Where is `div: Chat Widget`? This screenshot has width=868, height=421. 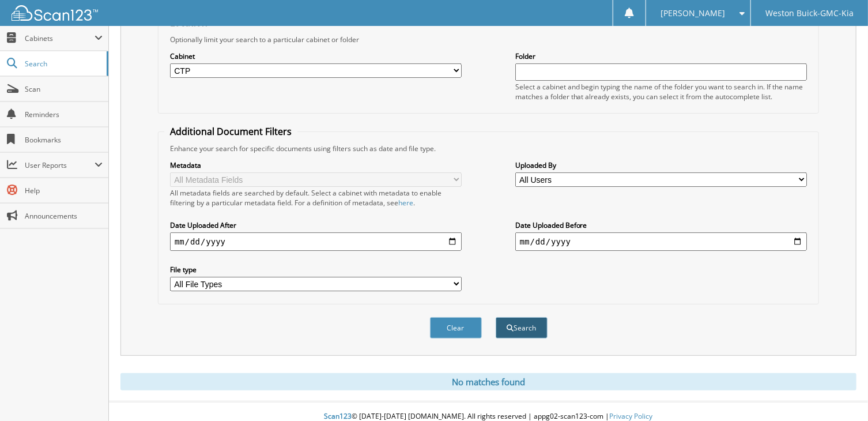
div: Chat Widget is located at coordinates (839, 394).